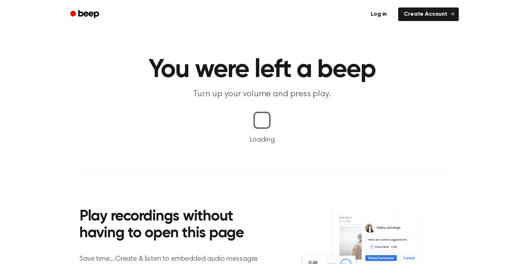  Describe the element at coordinates (262, 140) in the screenshot. I see `p: Loading` at that location.